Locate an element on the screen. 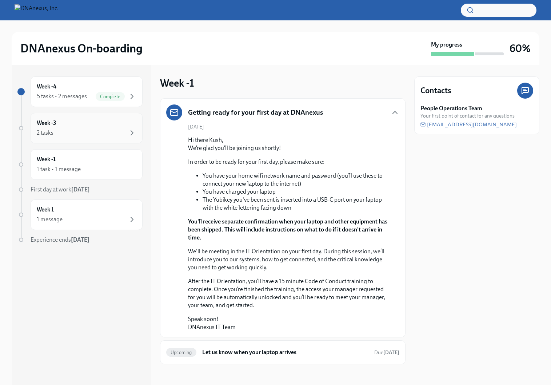  h3: 60% is located at coordinates (520, 48).